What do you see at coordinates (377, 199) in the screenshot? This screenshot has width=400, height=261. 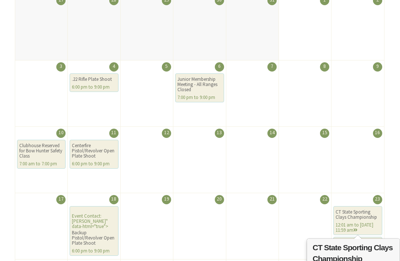 I see `div: 23` at bounding box center [377, 199].